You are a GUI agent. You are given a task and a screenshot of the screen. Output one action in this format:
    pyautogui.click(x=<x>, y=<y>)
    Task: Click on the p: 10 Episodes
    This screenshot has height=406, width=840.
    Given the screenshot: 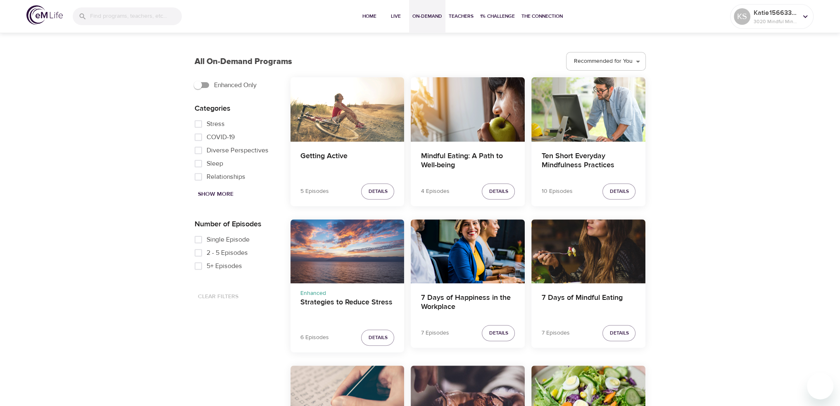 What is the action you would take?
    pyautogui.click(x=557, y=191)
    